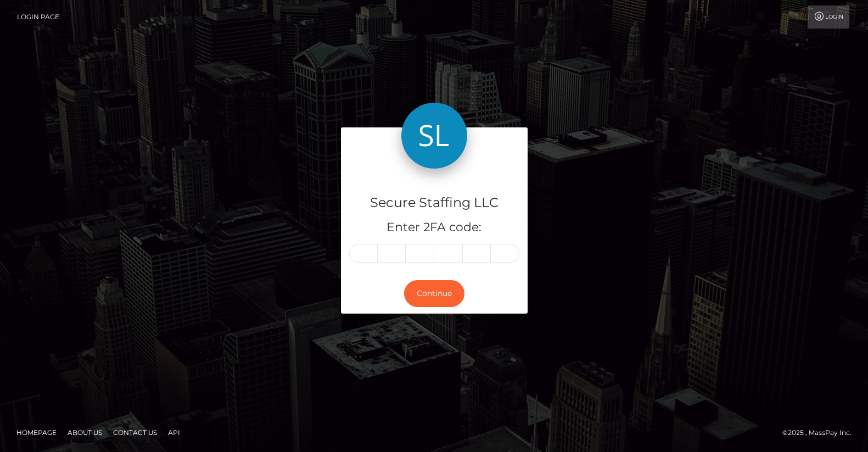 Image resolution: width=868 pixels, height=452 pixels. What do you see at coordinates (38, 17) in the screenshot?
I see `a: Login Page` at bounding box center [38, 17].